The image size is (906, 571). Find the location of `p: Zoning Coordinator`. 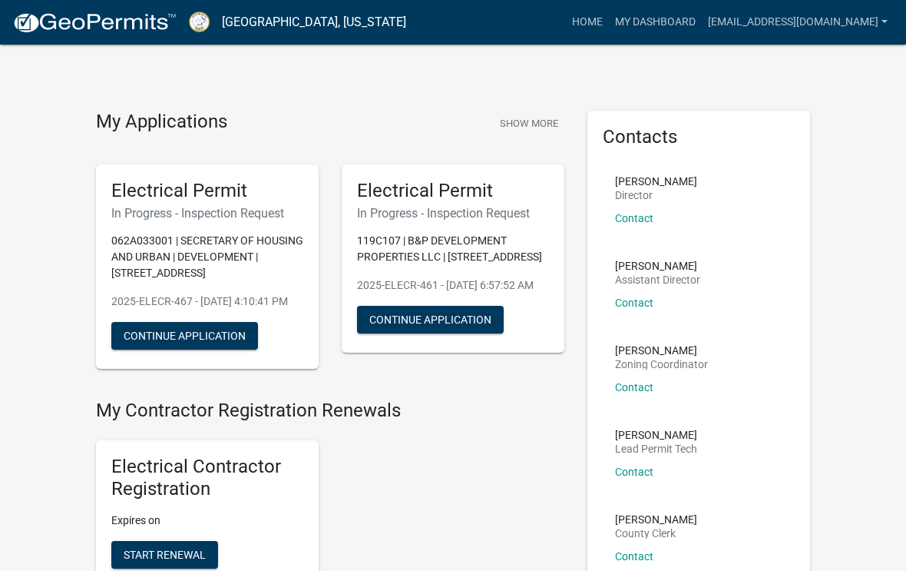

p: Zoning Coordinator is located at coordinates (661, 364).